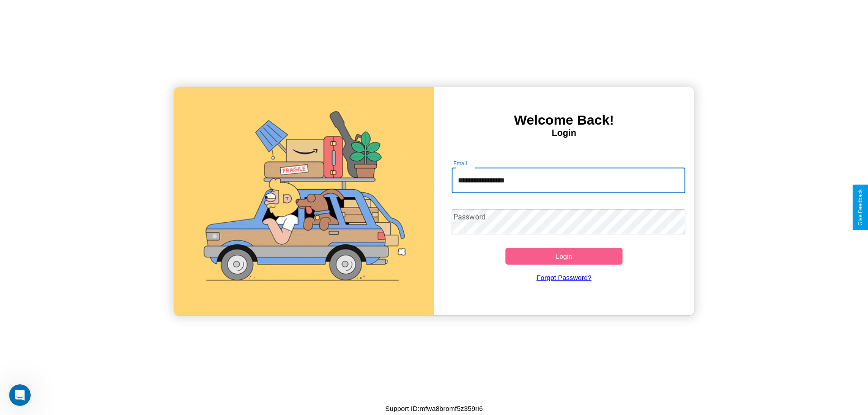 Image resolution: width=868 pixels, height=415 pixels. What do you see at coordinates (564, 277) in the screenshot?
I see `a: Forgot Password?` at bounding box center [564, 277].